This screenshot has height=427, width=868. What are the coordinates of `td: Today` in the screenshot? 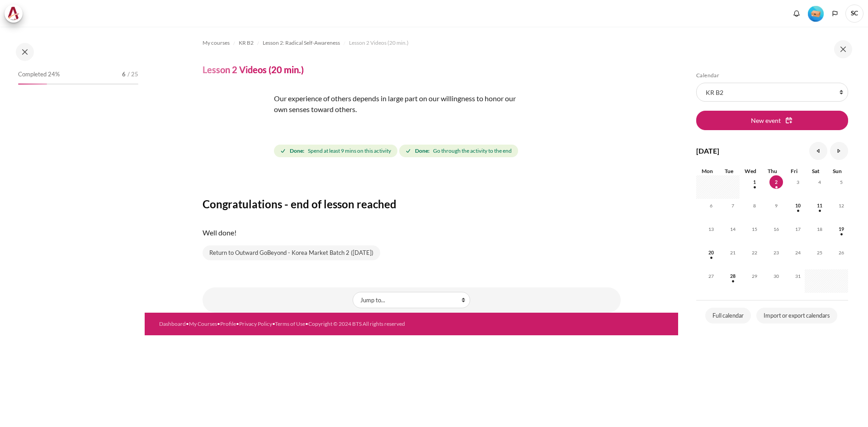 It's located at (772, 187).